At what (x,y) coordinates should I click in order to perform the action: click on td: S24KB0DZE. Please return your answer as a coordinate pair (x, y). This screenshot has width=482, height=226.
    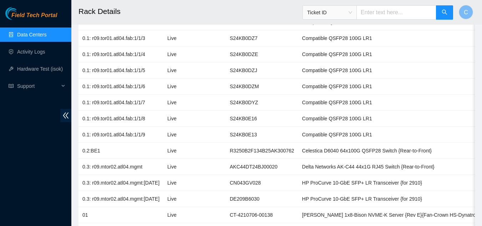
    Looking at the image, I should click on (262, 54).